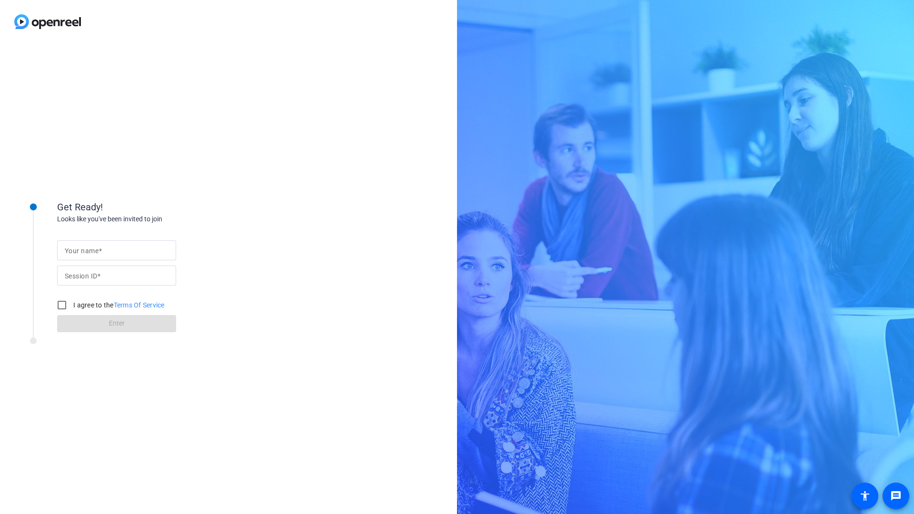 The height and width of the screenshot is (514, 914). Describe the element at coordinates (865, 496) in the screenshot. I see `mat-icon: accessibility` at that location.